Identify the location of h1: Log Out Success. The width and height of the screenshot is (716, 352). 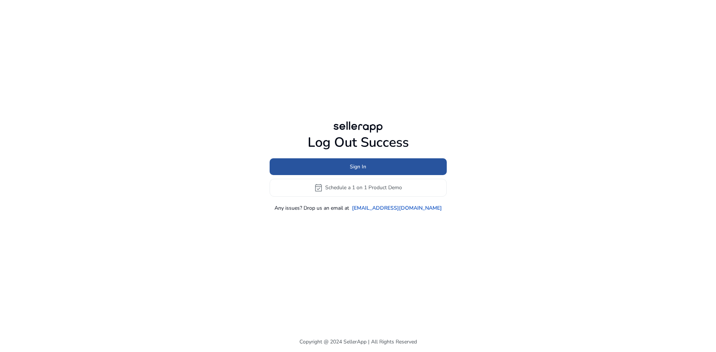
(358, 142).